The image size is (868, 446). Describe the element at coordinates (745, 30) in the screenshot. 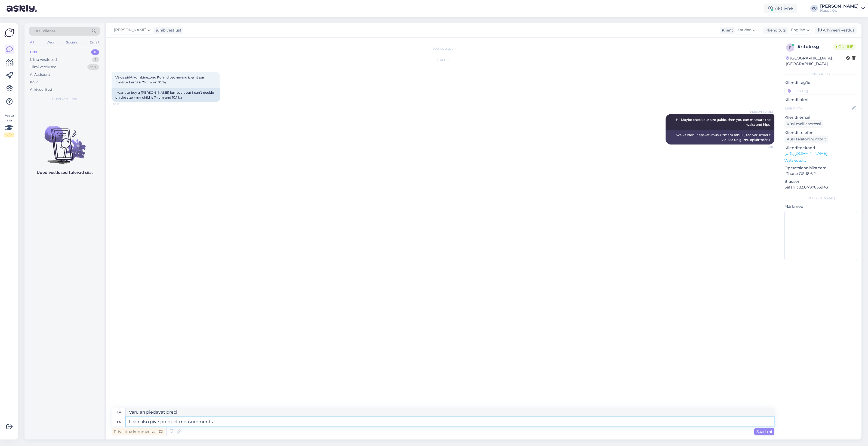

I see `span: Latvian` at that location.